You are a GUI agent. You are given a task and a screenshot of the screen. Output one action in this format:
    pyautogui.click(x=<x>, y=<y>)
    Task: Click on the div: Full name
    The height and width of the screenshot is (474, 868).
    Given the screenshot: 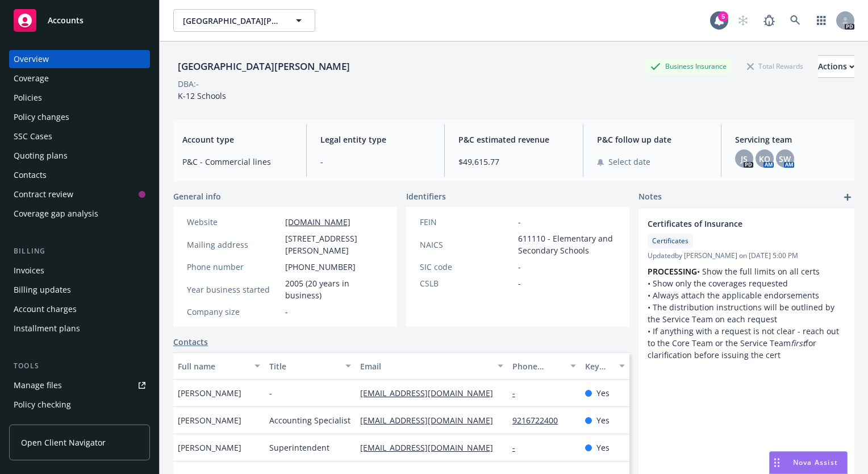 What is the action you would take?
    pyautogui.click(x=213, y=366)
    